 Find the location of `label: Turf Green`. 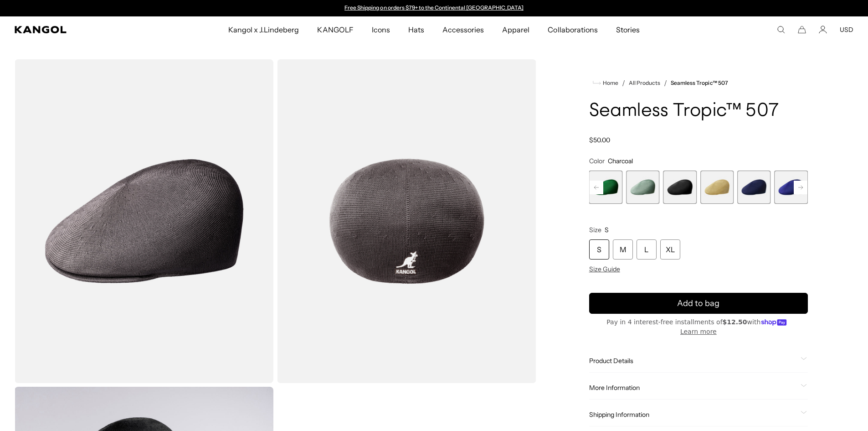

label: Turf Green is located at coordinates (606, 187).